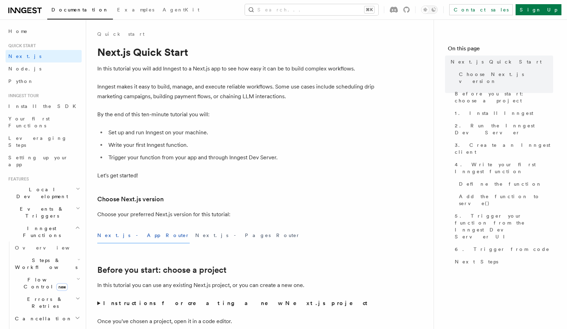  Describe the element at coordinates (502, 129) in the screenshot. I see `a: 2. Run the Inngest Dev Server` at that location.